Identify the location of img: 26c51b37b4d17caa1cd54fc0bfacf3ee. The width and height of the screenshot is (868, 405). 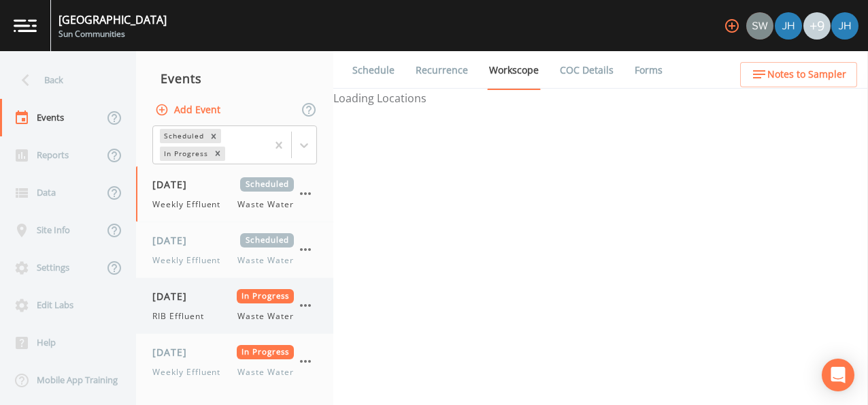
(760, 26).